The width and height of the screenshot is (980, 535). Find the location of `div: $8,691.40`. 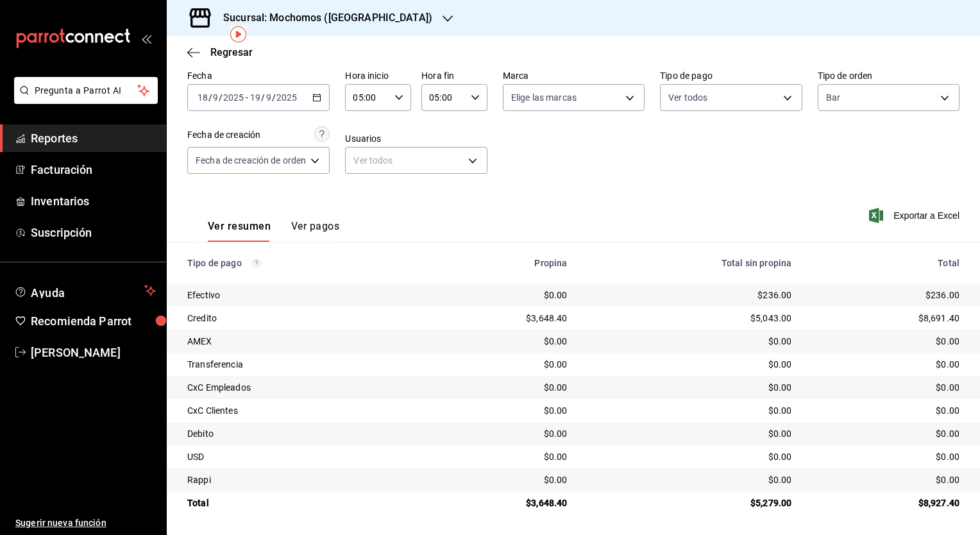

div: $8,691.40 is located at coordinates (885, 318).